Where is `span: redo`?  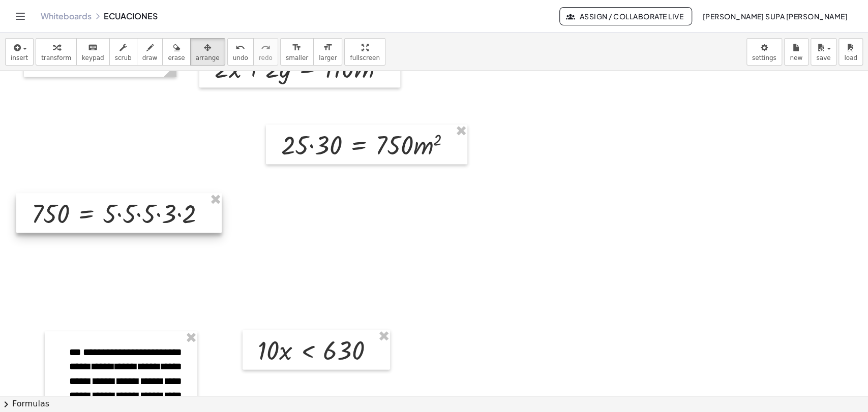
span: redo is located at coordinates (266, 58).